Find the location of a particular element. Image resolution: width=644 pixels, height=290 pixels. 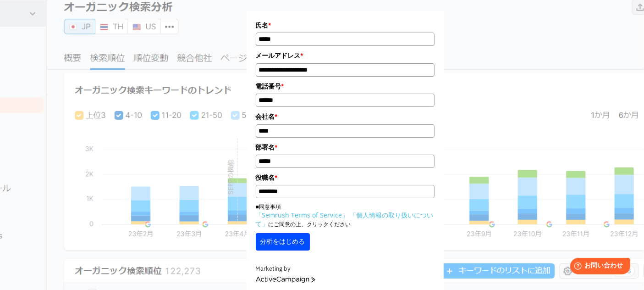

button: 分析をはじめる is located at coordinates (283, 242).